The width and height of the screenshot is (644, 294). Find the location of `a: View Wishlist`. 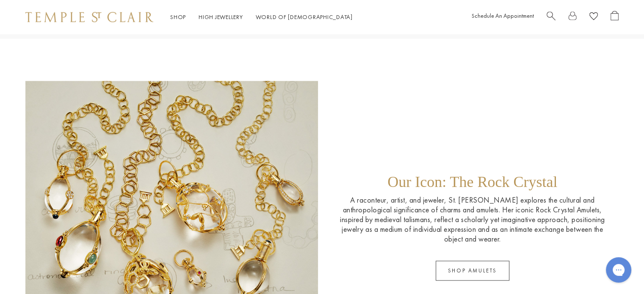

a: View Wishlist is located at coordinates (594, 17).